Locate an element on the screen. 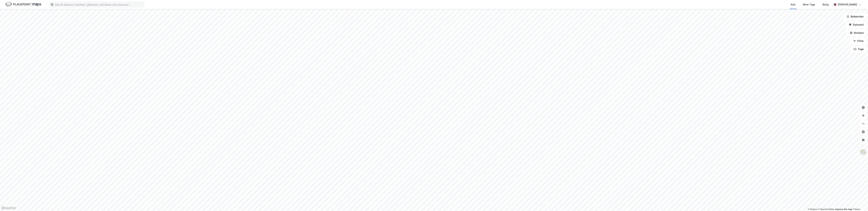 This screenshot has height=211, width=868. button: Analyse is located at coordinates (856, 33).